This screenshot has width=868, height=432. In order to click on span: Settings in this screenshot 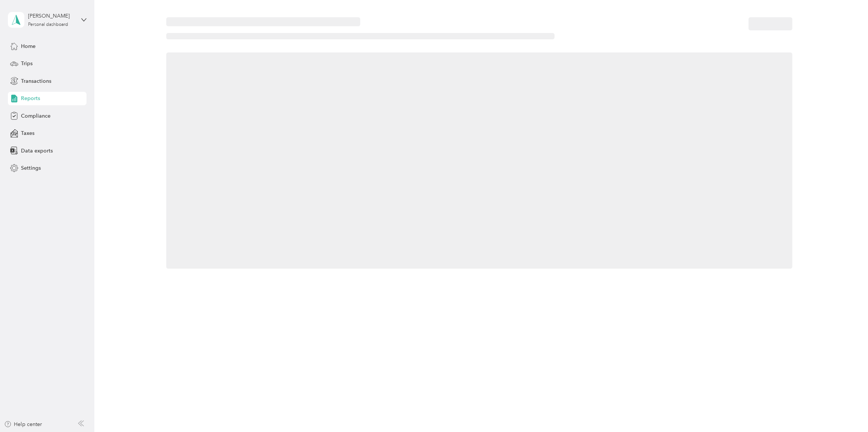, I will do `click(31, 168)`.